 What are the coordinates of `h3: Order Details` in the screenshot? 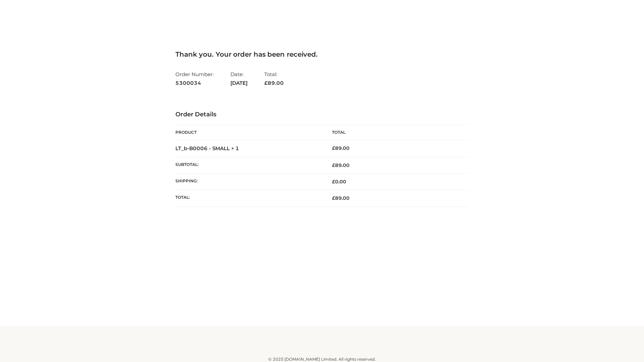 It's located at (322, 115).